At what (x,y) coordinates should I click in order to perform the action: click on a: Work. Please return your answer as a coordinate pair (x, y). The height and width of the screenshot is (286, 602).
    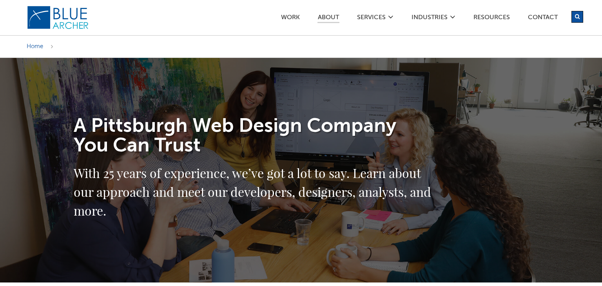
    Looking at the image, I should click on (290, 18).